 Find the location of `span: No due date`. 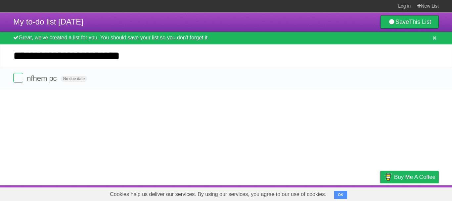

span: No due date is located at coordinates (74, 79).